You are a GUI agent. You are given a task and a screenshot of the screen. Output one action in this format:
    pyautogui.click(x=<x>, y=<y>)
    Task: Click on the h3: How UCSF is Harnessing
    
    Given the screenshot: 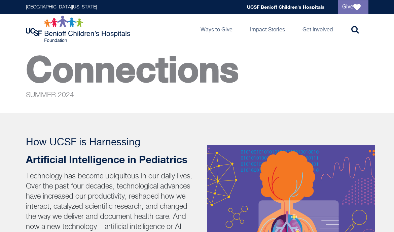 What is the action you would take?
    pyautogui.click(x=110, y=142)
    